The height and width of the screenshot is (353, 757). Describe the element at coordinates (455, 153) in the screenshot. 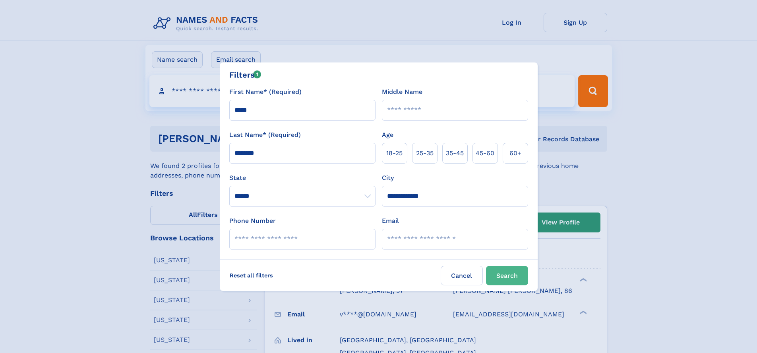

I see `span: 35‑45` at that location.